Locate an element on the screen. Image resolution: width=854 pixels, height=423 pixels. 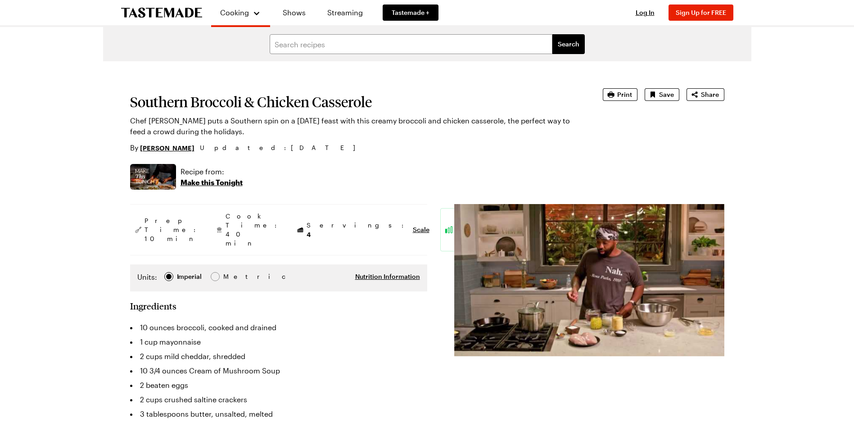
span: Tastemade + is located at coordinates (410, 13).